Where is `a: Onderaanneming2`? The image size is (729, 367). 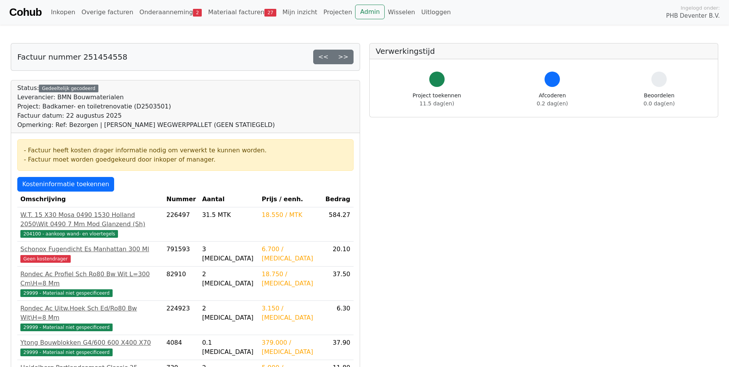 a: Onderaanneming2 is located at coordinates (171, 12).